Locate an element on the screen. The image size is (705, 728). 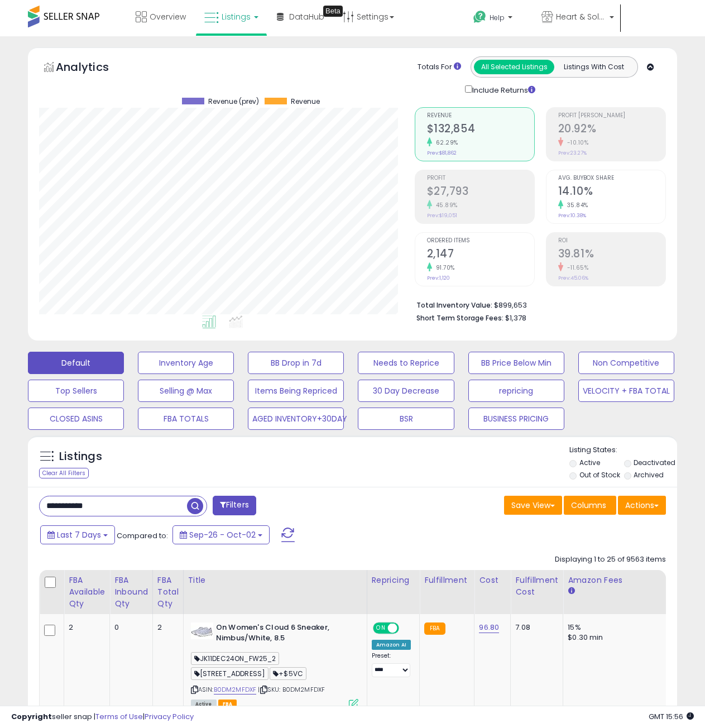
span: $1,378 is located at coordinates (516, 318).